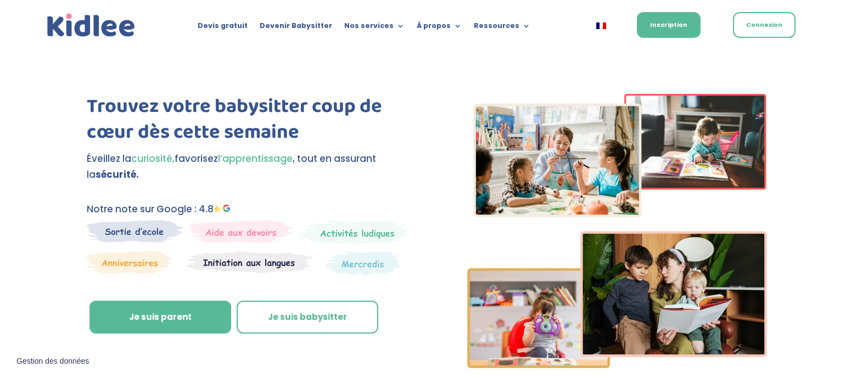  I want to click on a: À propos, so click(439, 28).